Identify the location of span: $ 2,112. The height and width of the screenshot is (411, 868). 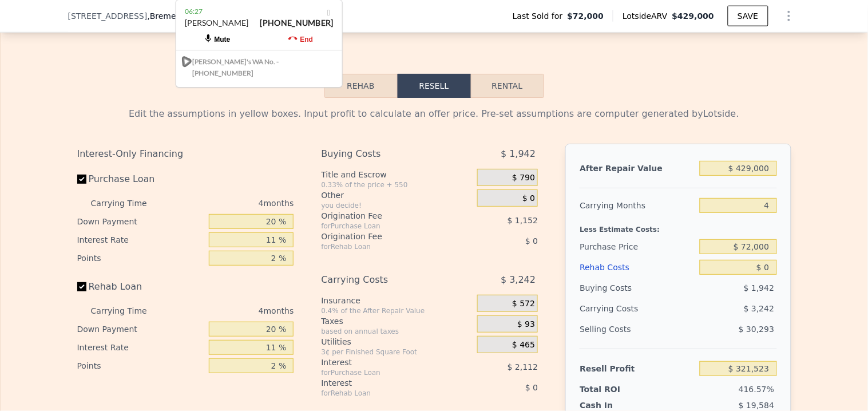
(523, 367).